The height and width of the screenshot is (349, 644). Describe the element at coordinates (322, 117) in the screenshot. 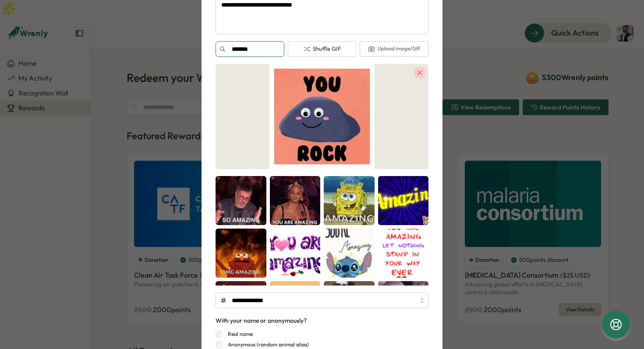

I see `img: gif` at that location.